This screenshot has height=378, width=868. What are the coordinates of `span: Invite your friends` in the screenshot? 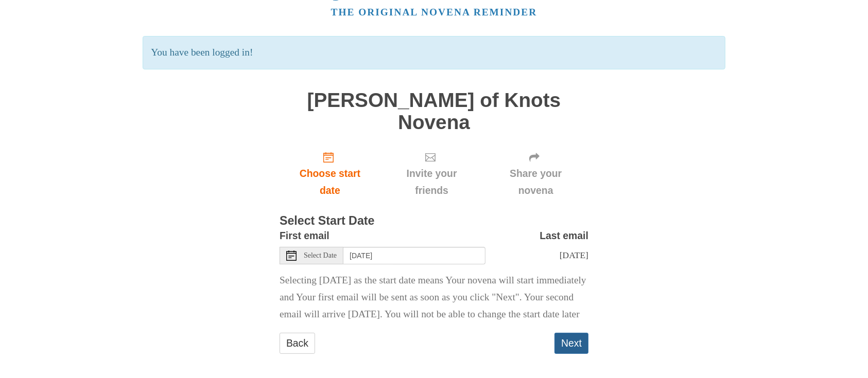 It's located at (432, 182).